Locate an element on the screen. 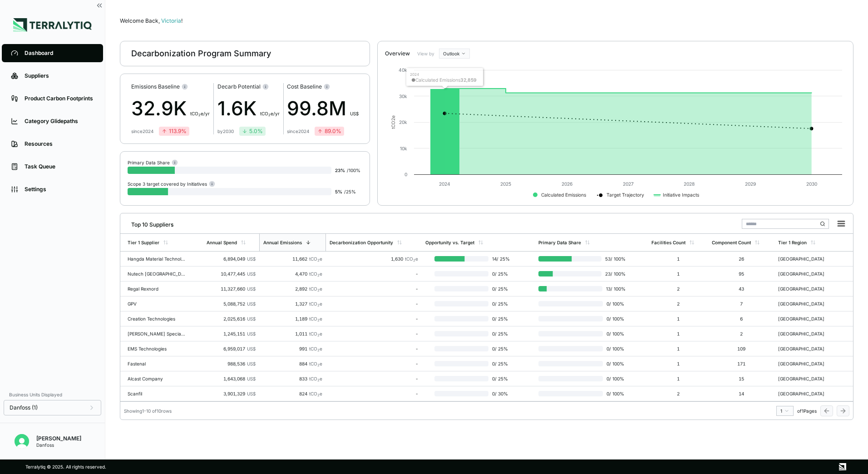 The height and width of the screenshot is (474, 868). tspan: 2 is located at coordinates (393, 119).